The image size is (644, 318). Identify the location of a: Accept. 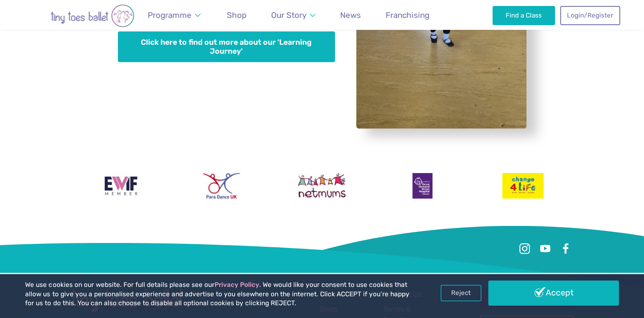
(553, 293).